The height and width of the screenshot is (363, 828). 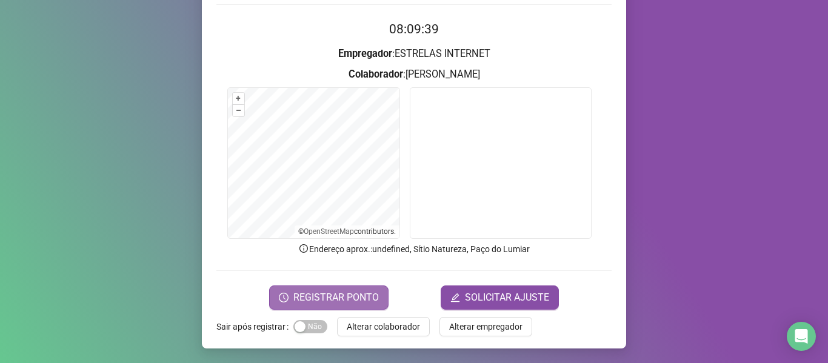 What do you see at coordinates (801, 336) in the screenshot?
I see `div: Open Intercom Messenger` at bounding box center [801, 336].